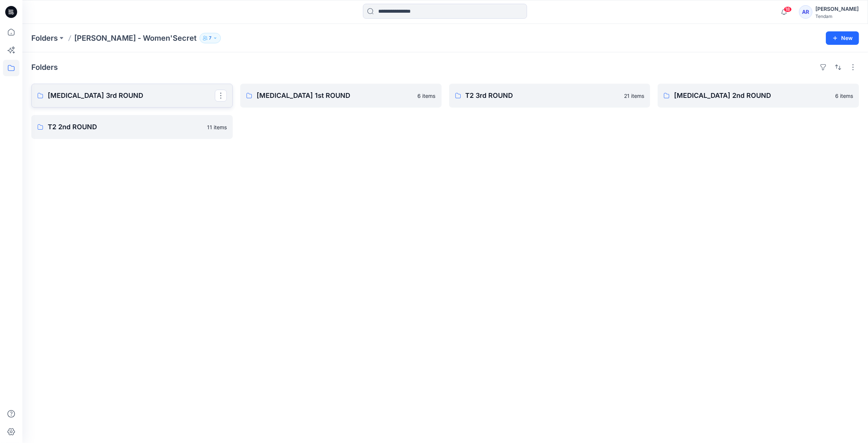  Describe the element at coordinates (132, 127) in the screenshot. I see `a: T2 2nd ROUND11 items` at that location.